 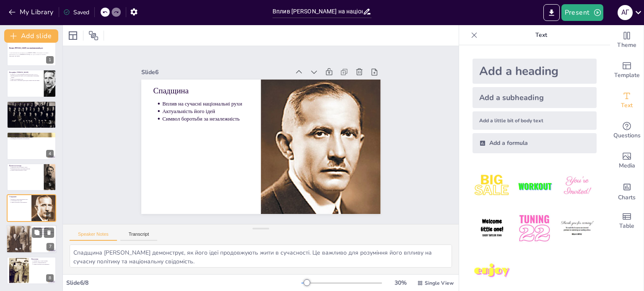 I want to click on p: Заходи, присвячені пам'яті, so click(x=45, y=231).